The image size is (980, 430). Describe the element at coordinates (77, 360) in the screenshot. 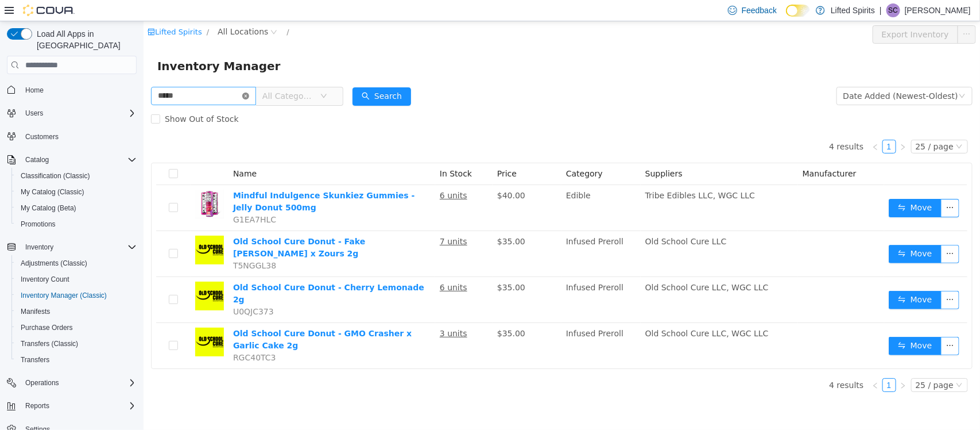

I see `button: Transfers` at that location.